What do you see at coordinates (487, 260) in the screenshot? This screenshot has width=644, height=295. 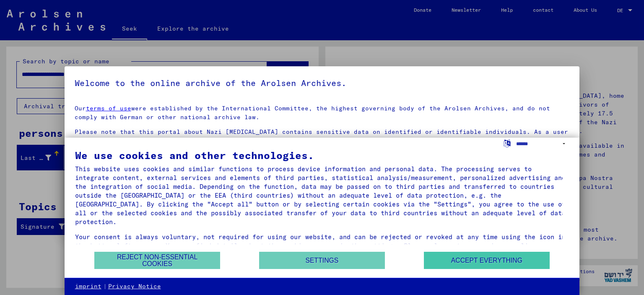 I see `font: Accept everything` at bounding box center [487, 260].